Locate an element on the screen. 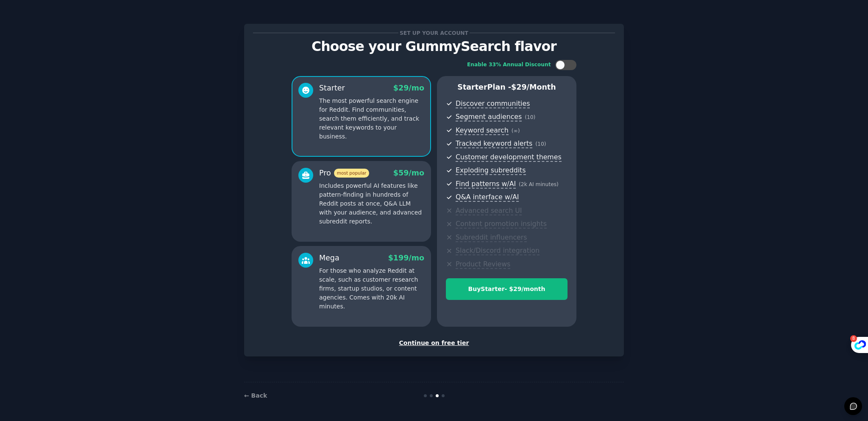 The width and height of the screenshot is (868, 421). span: Subreddit influencers is located at coordinates (492, 237).